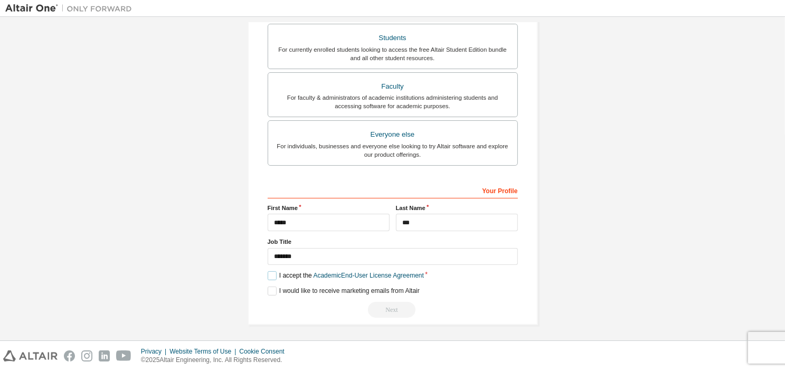  I want to click on div: For currently enrolled students looking to access the free Altair Student Edition bundle and all ..., so click(393, 54).